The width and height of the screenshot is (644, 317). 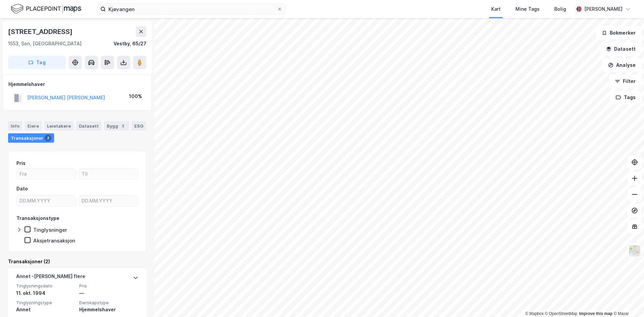 What do you see at coordinates (37, 62) in the screenshot?
I see `button: Tag` at bounding box center [37, 62].